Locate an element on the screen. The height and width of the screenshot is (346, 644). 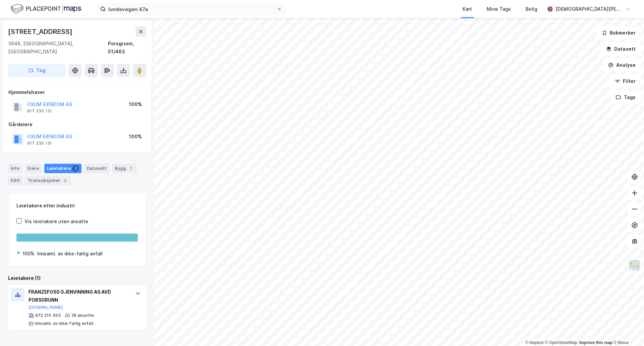
button: Analyse is located at coordinates (622, 65).